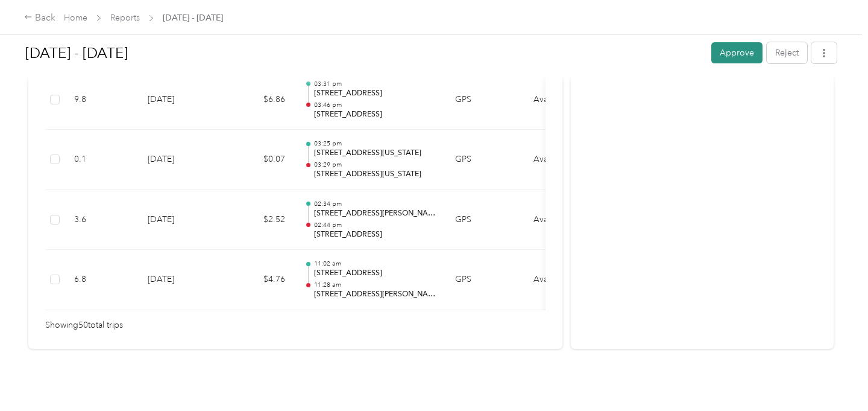 This screenshot has height=411, width=868. I want to click on p: 11:28 am, so click(375, 285).